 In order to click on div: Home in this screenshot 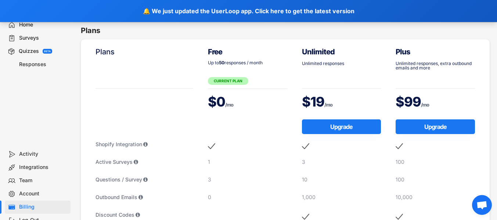, I will do `click(43, 25)`.